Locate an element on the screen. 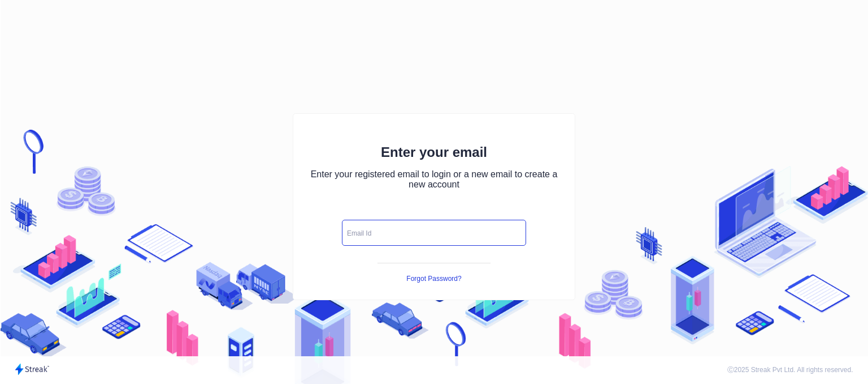  button: Ⓒ2025 Streak Pvt Ltd. All rights reserved. is located at coordinates (790, 370).